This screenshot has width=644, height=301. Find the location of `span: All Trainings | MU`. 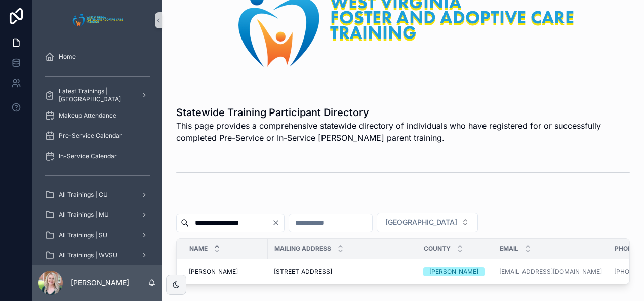

span: All Trainings | MU is located at coordinates (84, 215).